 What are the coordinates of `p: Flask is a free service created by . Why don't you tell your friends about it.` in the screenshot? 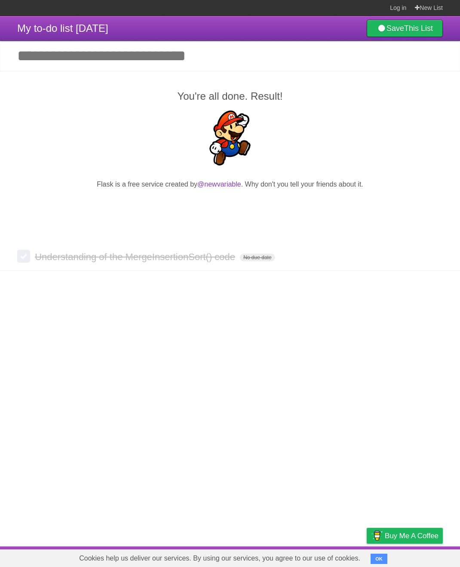 It's located at (230, 184).